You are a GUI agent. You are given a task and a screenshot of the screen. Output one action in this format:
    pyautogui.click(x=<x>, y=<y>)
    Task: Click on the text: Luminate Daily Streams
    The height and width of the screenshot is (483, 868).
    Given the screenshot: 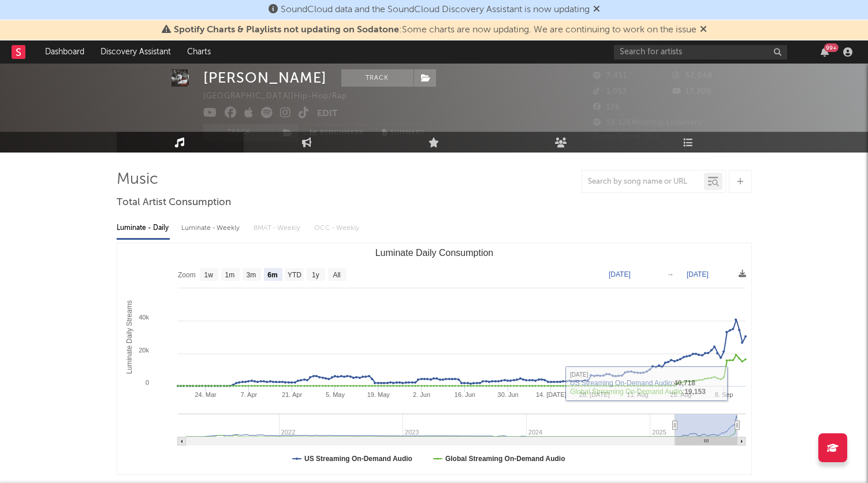 What is the action you would take?
    pyautogui.click(x=129, y=337)
    